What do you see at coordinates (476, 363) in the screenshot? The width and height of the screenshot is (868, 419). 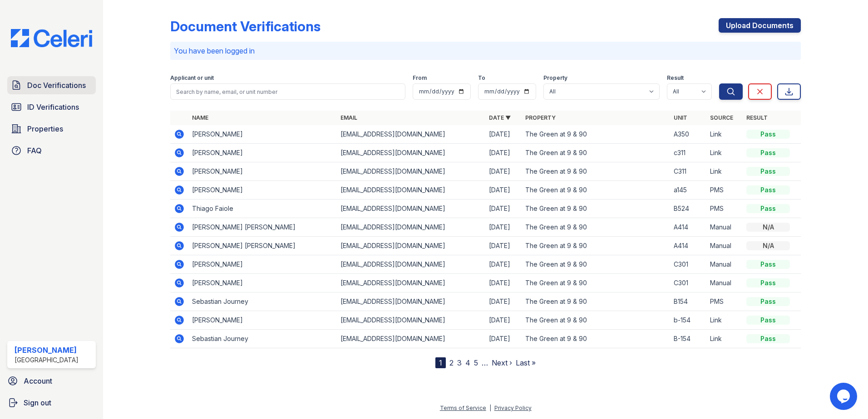 I see `a: 5` at bounding box center [476, 363].